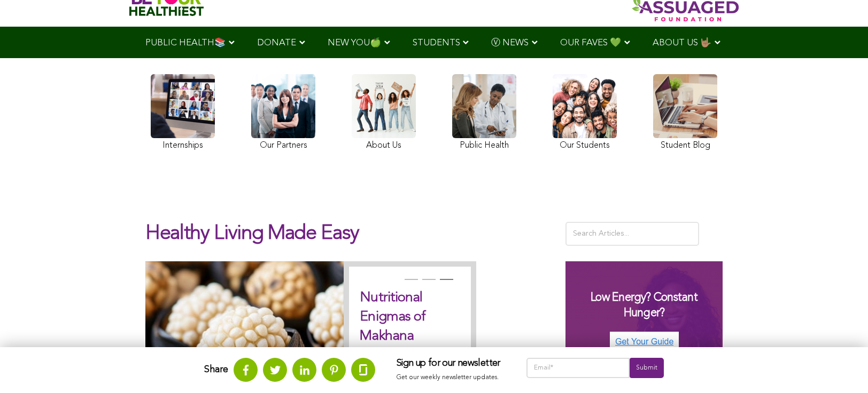 The image size is (868, 393). Describe the element at coordinates (510, 42) in the screenshot. I see `span: Ⓥ NEWS` at that location.